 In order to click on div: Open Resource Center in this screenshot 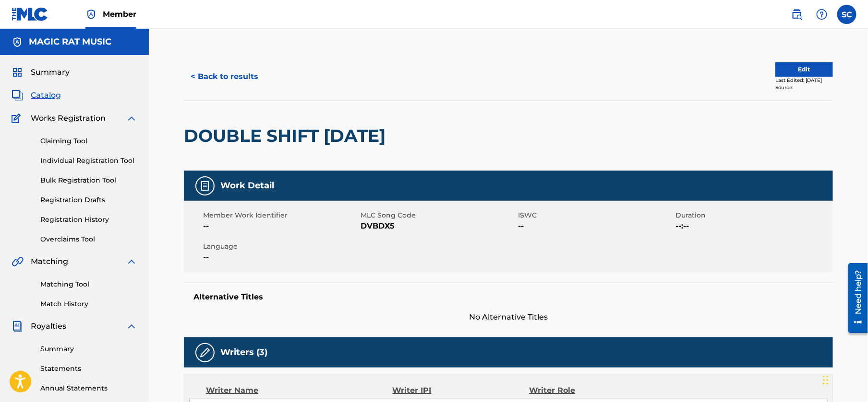, I will do `click(17, 39)`.